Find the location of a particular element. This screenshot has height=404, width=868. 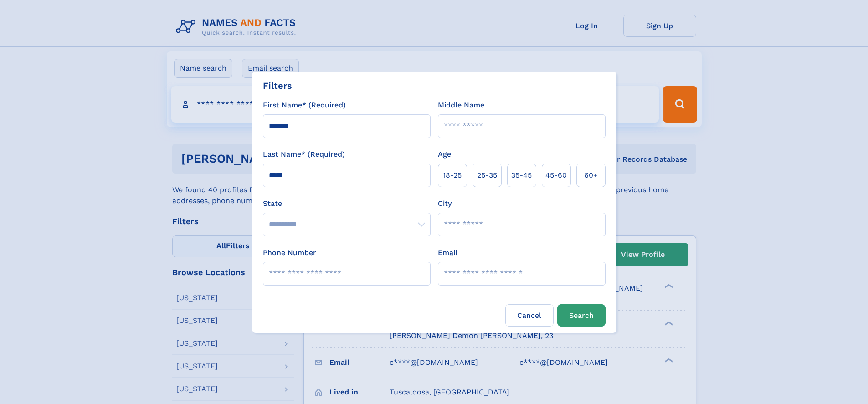

label: City is located at coordinates (445, 204).